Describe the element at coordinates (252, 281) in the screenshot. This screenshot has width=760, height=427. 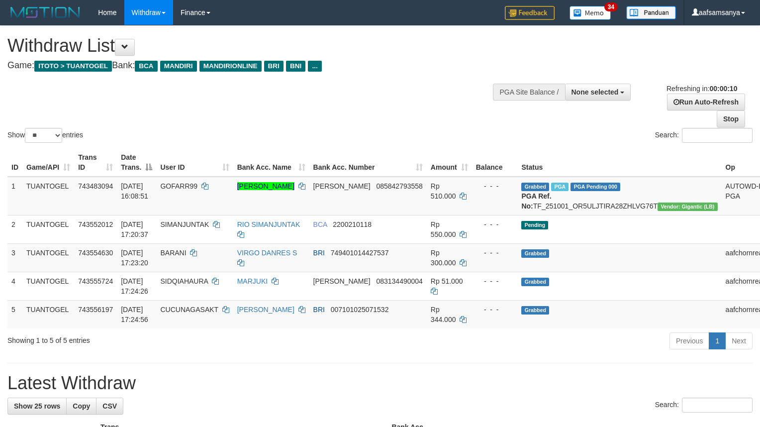
I see `a: MARJUKI` at that location.